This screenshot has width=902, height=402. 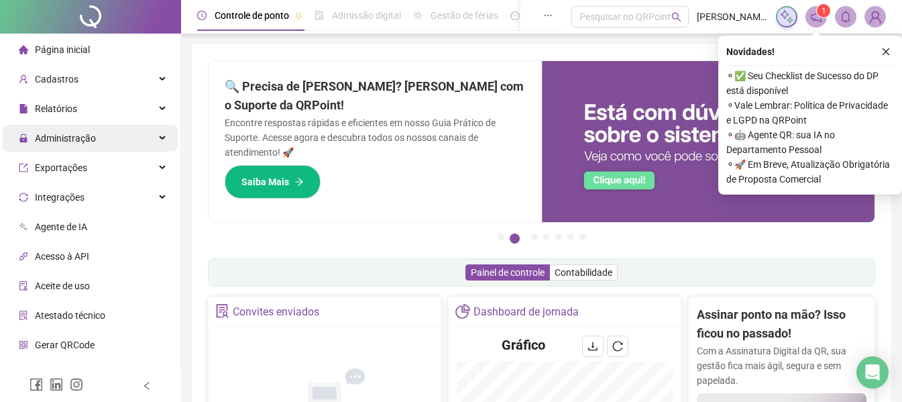 What do you see at coordinates (298, 16) in the screenshot?
I see `span: pushpin` at bounding box center [298, 16].